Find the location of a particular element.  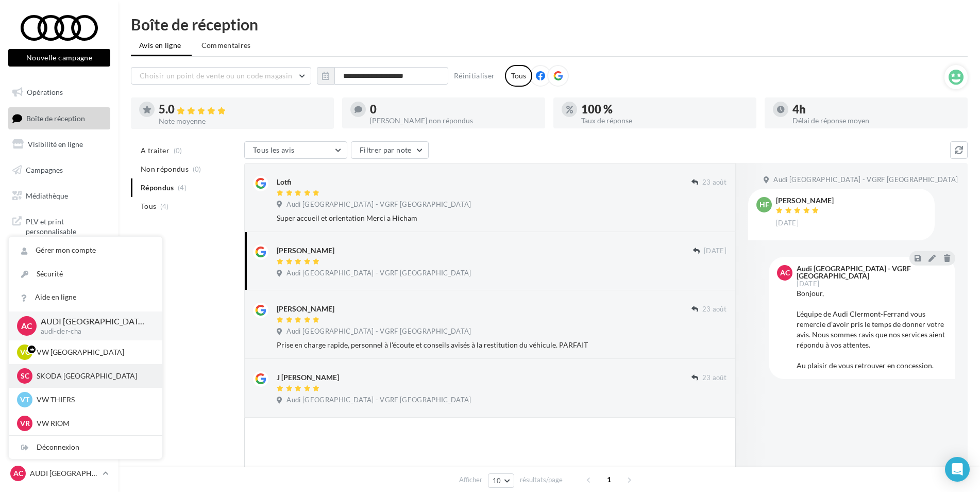

span: Visibilité en ligne is located at coordinates (55, 144).